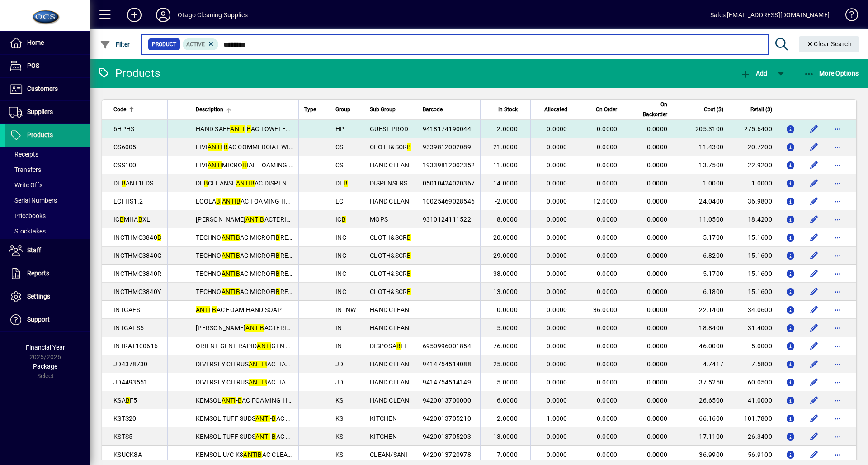  I want to click on span: TECHNO AC MICROFI RE CLOTH - RED, so click(262, 274).